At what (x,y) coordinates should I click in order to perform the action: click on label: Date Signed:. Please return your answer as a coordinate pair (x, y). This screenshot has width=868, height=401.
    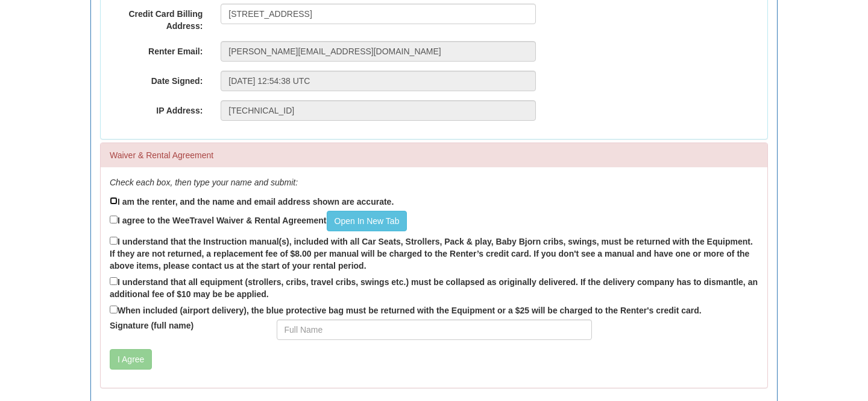
    Looking at the image, I should click on (156, 79).